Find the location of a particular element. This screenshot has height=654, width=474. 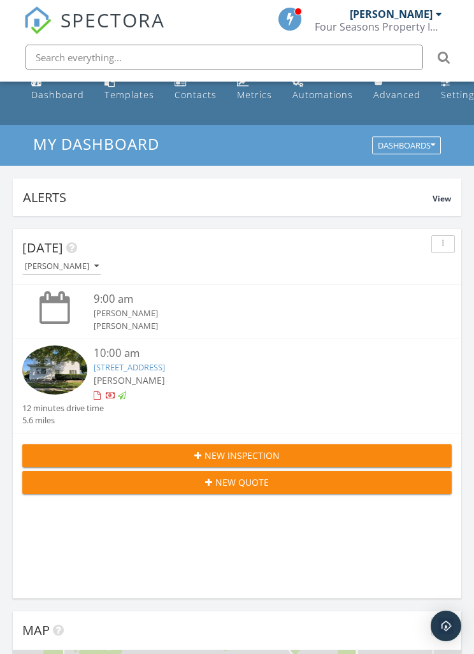

a: Dashboard is located at coordinates (57, 89).